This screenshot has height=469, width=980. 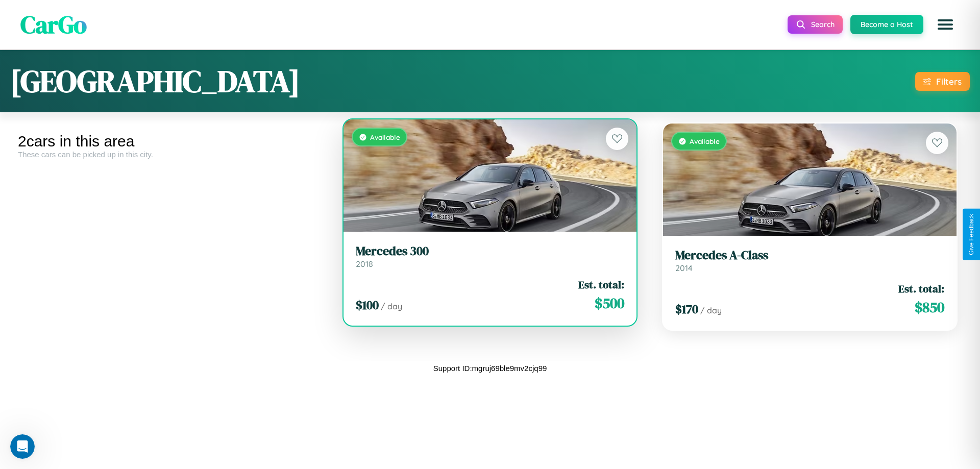 What do you see at coordinates (54, 25) in the screenshot?
I see `span: CarGo` at bounding box center [54, 25].